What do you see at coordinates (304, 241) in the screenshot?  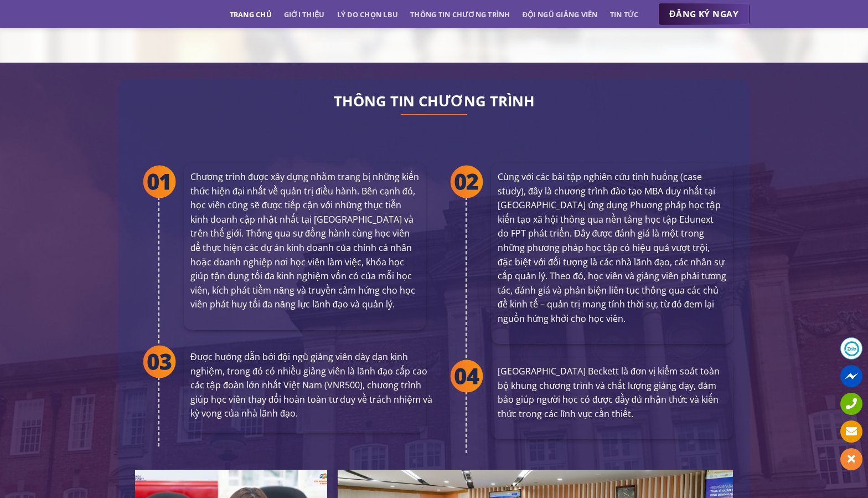 I see `p: Chương trình được xây dựng nhằm trang bị những kiến thức hiện đại nhất về quản trị điều hành. Bên...` at bounding box center [304, 241].